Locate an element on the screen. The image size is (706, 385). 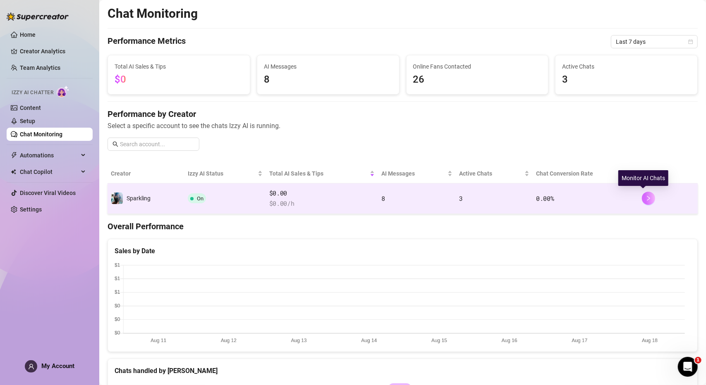
th: Active Chats is located at coordinates (494, 174).